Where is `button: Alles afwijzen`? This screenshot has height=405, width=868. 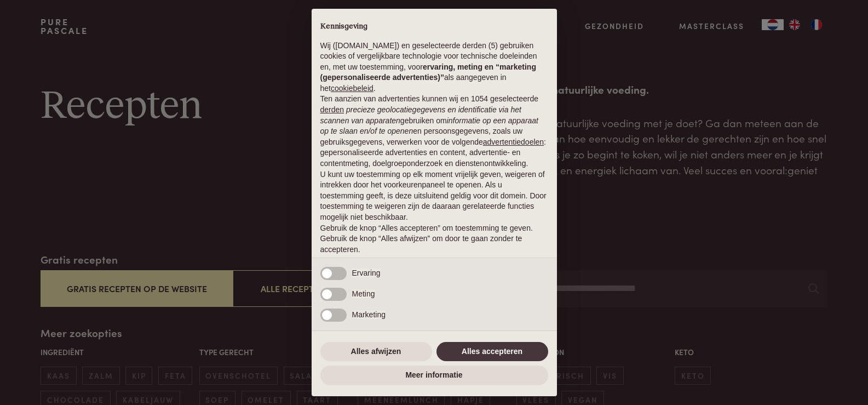 button: Alles afwijzen is located at coordinates (376, 352).